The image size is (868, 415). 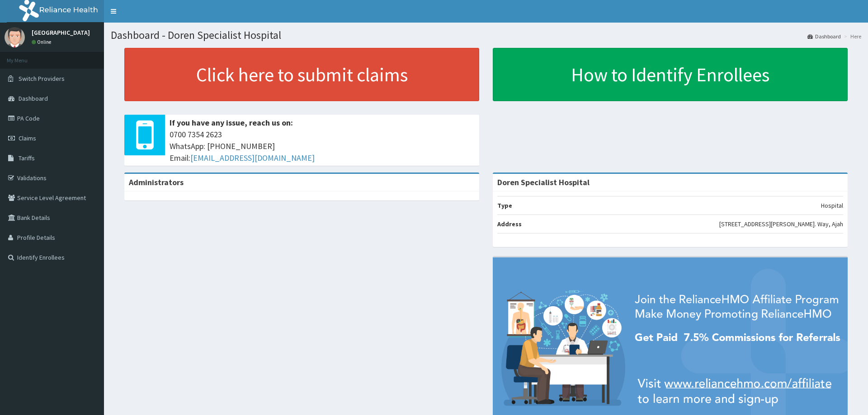 What do you see at coordinates (156, 182) in the screenshot?
I see `b: Administrators` at bounding box center [156, 182].